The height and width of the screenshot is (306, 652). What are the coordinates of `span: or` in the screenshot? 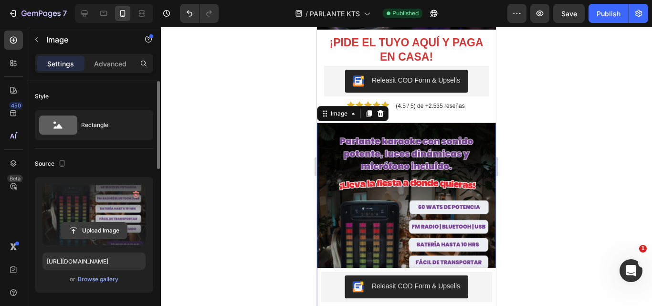 It's located at (73, 279).